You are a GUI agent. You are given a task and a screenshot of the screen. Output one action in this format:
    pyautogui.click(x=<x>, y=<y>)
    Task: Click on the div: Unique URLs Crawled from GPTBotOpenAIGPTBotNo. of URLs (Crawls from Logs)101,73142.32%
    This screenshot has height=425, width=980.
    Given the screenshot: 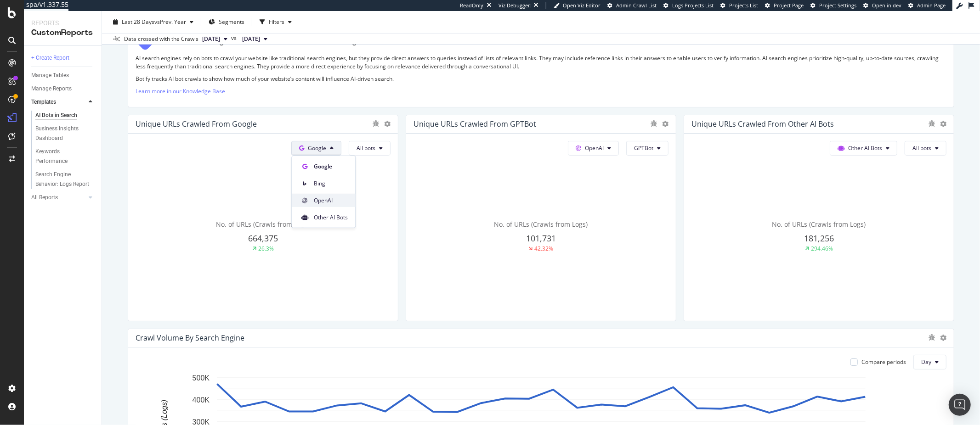 What is the action you would take?
    pyautogui.click(x=541, y=218)
    